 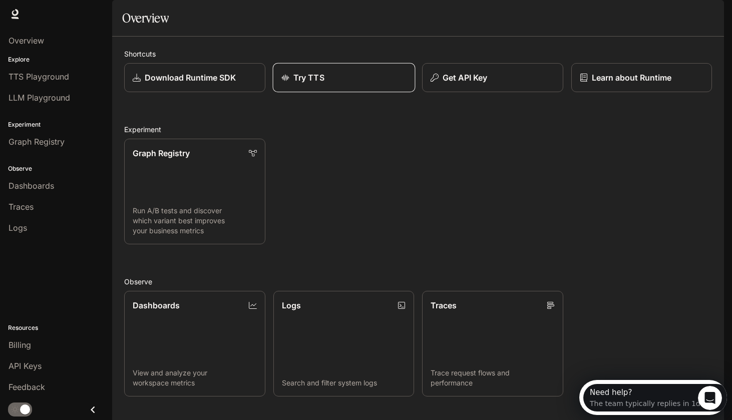 I want to click on p: Run A/B tests and discover which variant best improves your business metrics, so click(x=195, y=221).